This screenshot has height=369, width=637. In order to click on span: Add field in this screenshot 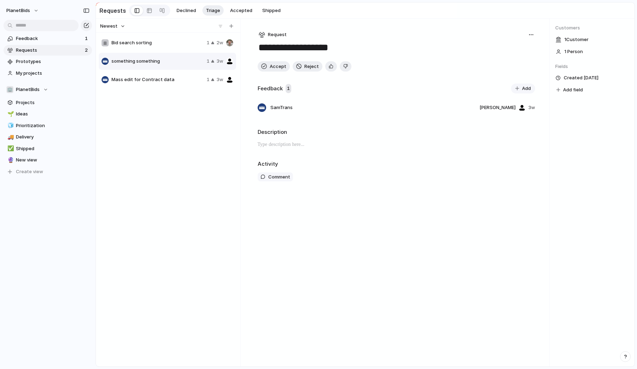, I will do `click(573, 90)`.